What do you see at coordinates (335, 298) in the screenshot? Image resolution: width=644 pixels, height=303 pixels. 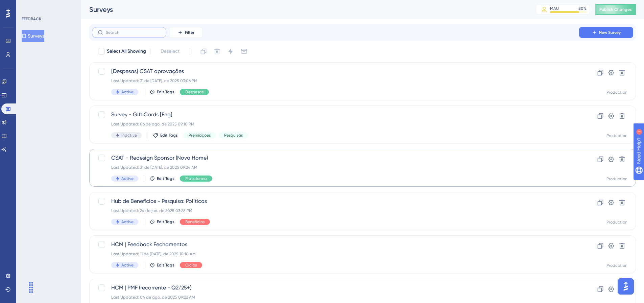 I see `div: Last Updated: 04 de ago. de 2025 09:22 AM` at bounding box center [335, 298].